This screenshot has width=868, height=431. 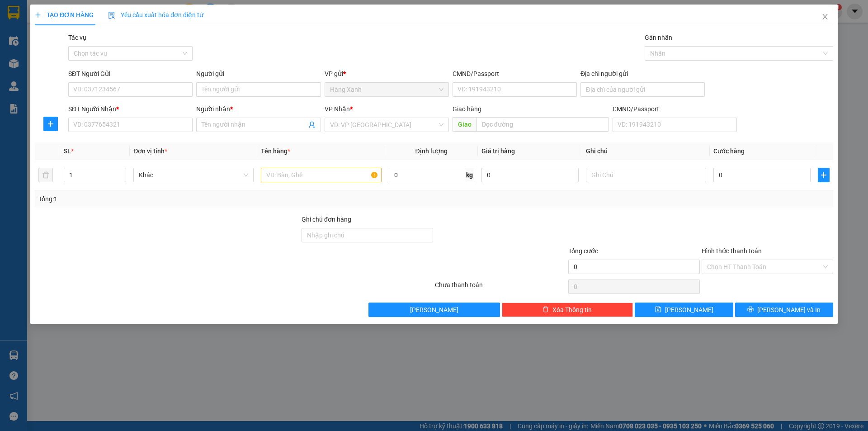 What do you see at coordinates (646, 151) in the screenshot?
I see `th: Ghi chú` at bounding box center [646, 151].